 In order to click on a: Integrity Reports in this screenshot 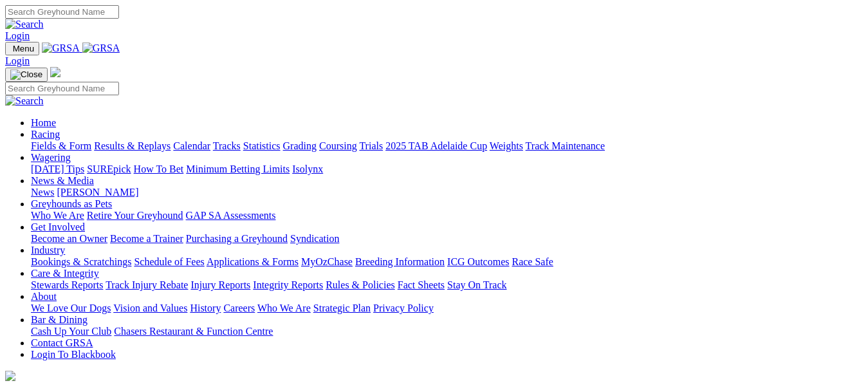, I will do `click(287, 284)`.